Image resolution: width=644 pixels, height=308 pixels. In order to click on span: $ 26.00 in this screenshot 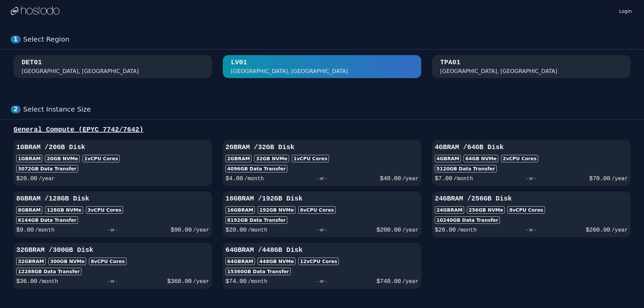, I will do `click(445, 230)`.